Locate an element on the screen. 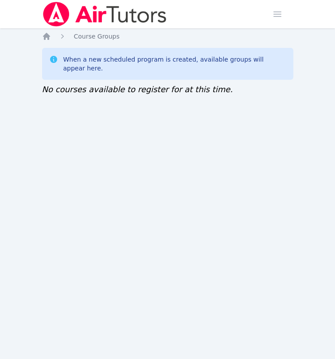 Image resolution: width=335 pixels, height=359 pixels. img: Air Tutors is located at coordinates (104, 14).